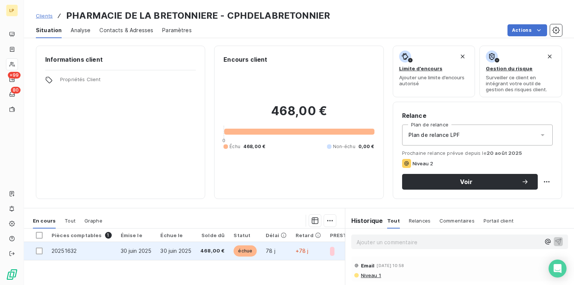  Describe the element at coordinates (93, 220) in the screenshot. I see `span: Graphe` at that location.